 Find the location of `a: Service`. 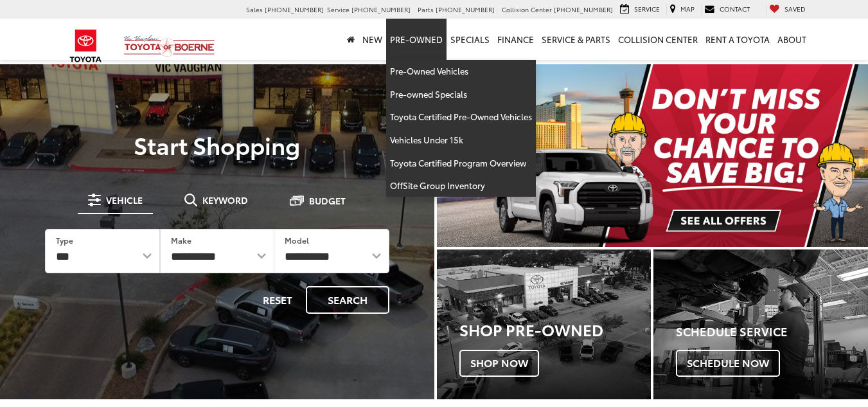

a: Service is located at coordinates (641, 9).